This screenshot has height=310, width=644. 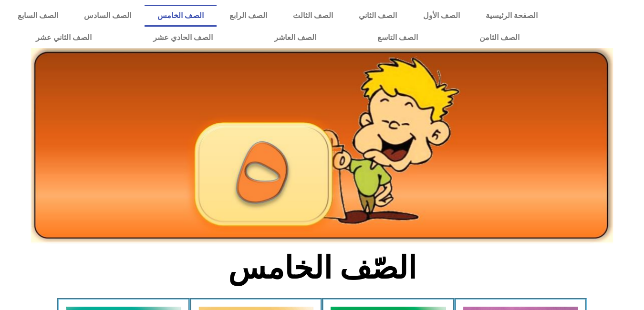 I want to click on a: الصف الرابع, so click(x=248, y=16).